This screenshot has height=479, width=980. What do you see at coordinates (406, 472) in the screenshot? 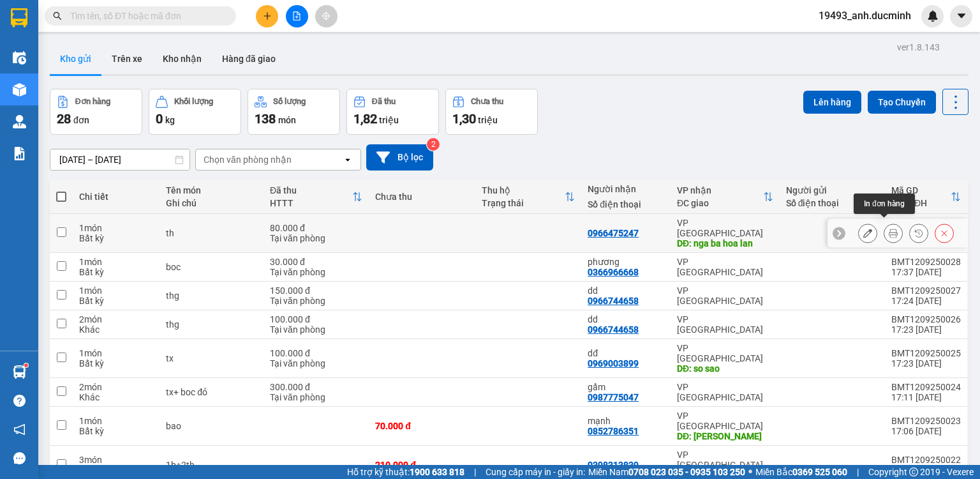
I see `span: Hỗ trợ kỹ thuật:` at bounding box center [406, 472].